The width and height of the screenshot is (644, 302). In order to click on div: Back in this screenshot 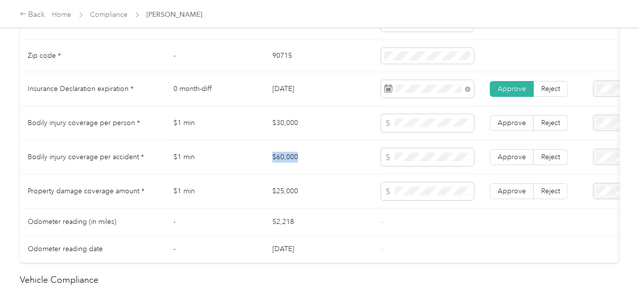, I will do `click(33, 15)`.